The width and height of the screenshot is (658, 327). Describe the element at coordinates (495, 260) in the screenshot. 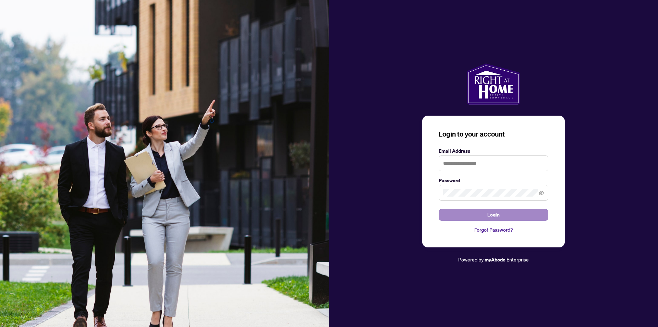

I see `a: myAbode` at that location.